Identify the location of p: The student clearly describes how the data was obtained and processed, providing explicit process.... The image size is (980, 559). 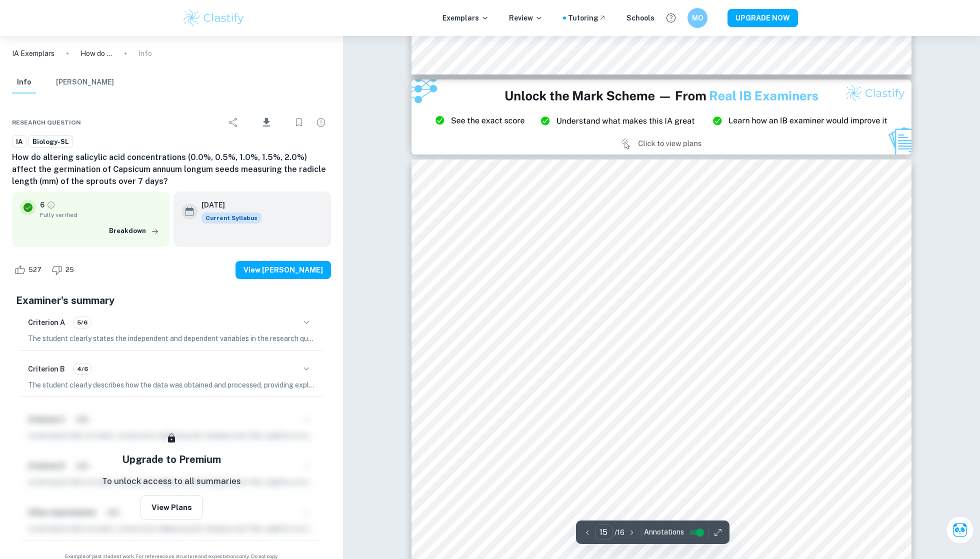
(171, 384).